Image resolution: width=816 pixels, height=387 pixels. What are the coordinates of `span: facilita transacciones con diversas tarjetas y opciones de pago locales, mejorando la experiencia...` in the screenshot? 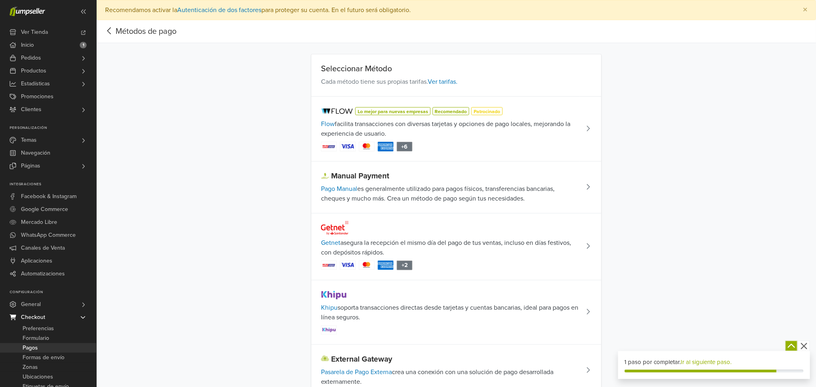 It's located at (450, 129).